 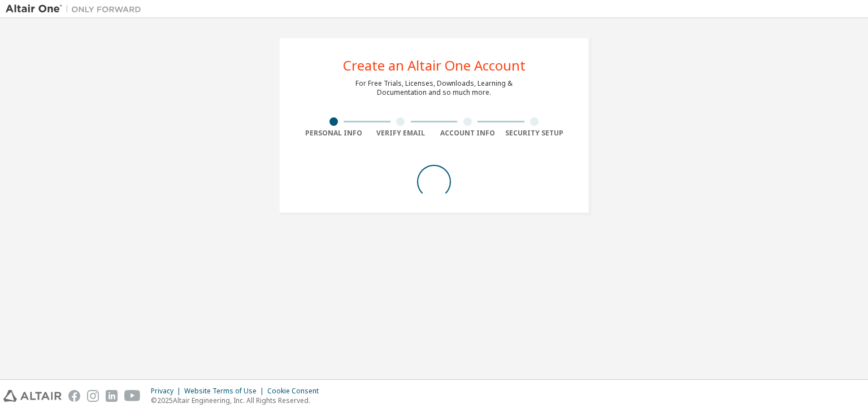 What do you see at coordinates (434, 88) in the screenshot?
I see `div: For Free Trials, Licenses, Downloads, Learning & Documentation and so much more.` at bounding box center [434, 88].